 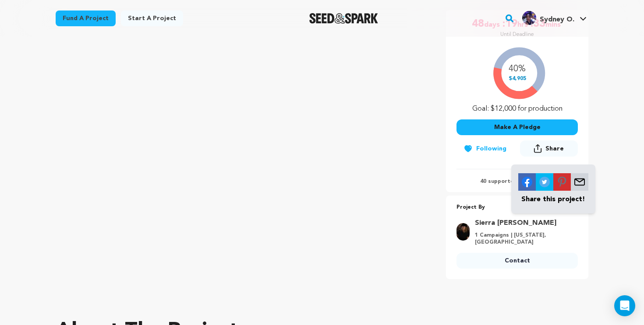 I want to click on button: Share, so click(x=549, y=148).